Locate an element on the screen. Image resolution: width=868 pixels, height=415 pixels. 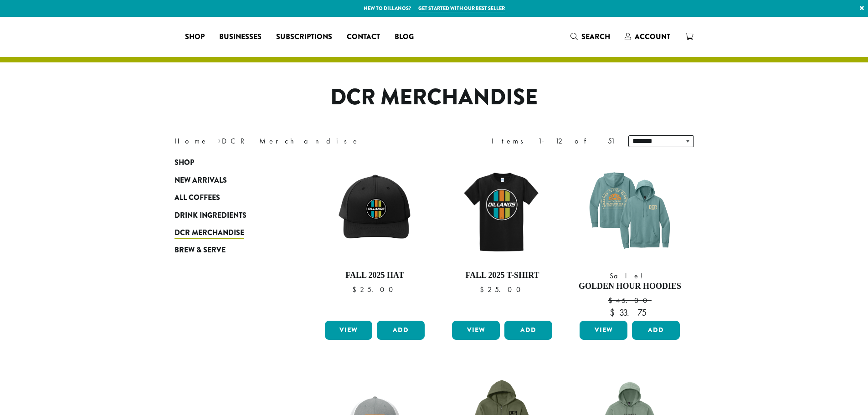
nav: Breadcrumb is located at coordinates (298, 141).